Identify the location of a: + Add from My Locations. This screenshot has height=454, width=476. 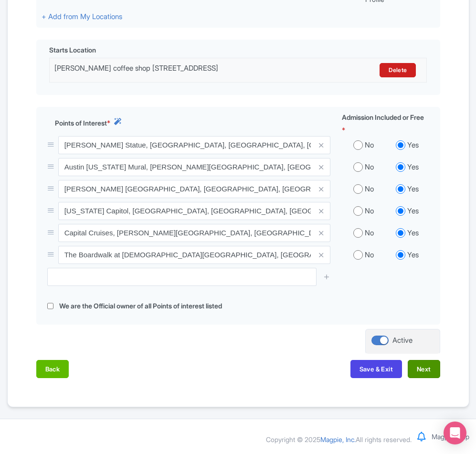
(82, 16).